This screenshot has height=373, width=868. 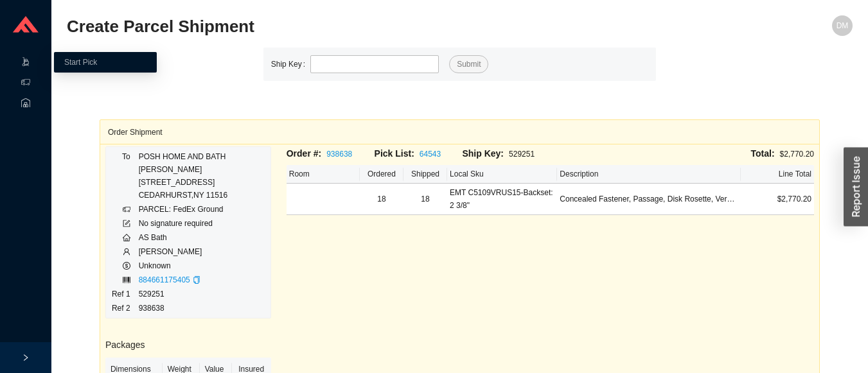 I want to click on div: Order Shipment, so click(x=460, y=131).